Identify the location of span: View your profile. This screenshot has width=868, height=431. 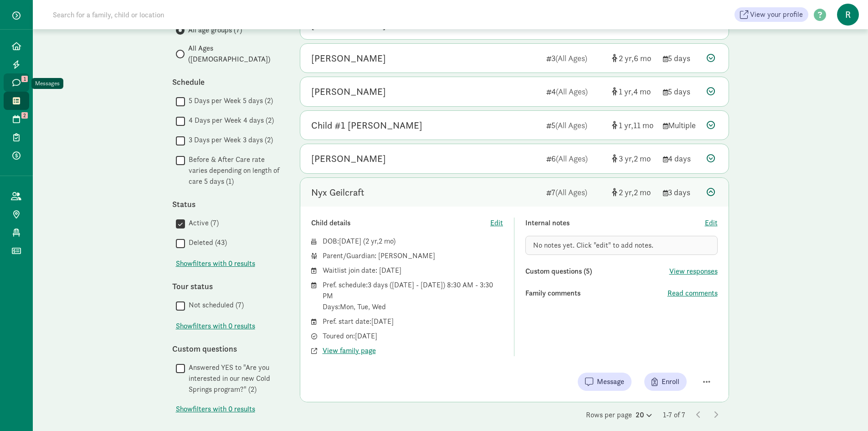
(776, 15).